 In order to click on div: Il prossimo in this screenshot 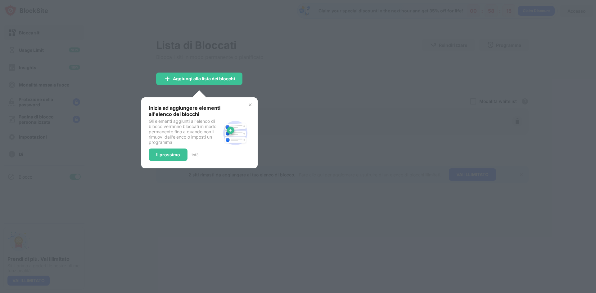, I will do `click(168, 155)`.